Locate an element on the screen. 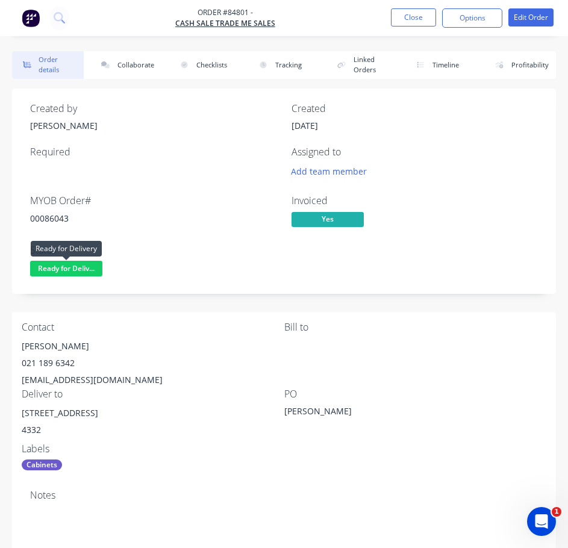  div: PO is located at coordinates (416, 394).